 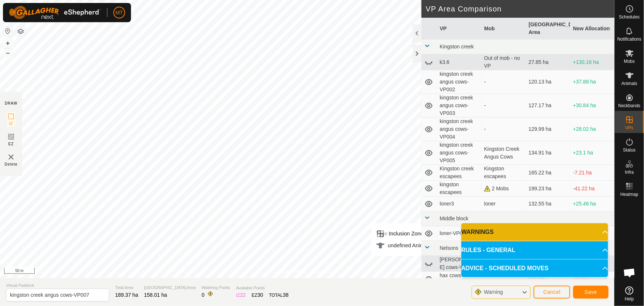 What do you see at coordinates (155, 295) in the screenshot?
I see `span: 158.01 ha` at bounding box center [155, 295].